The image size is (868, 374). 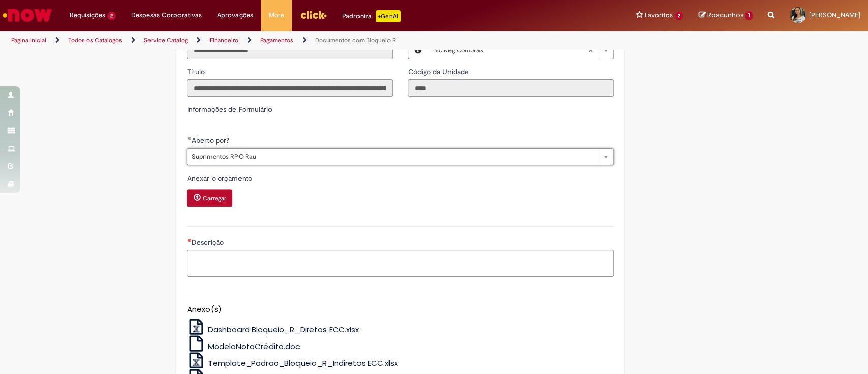 I want to click on a: Service Catalog, so click(x=166, y=40).